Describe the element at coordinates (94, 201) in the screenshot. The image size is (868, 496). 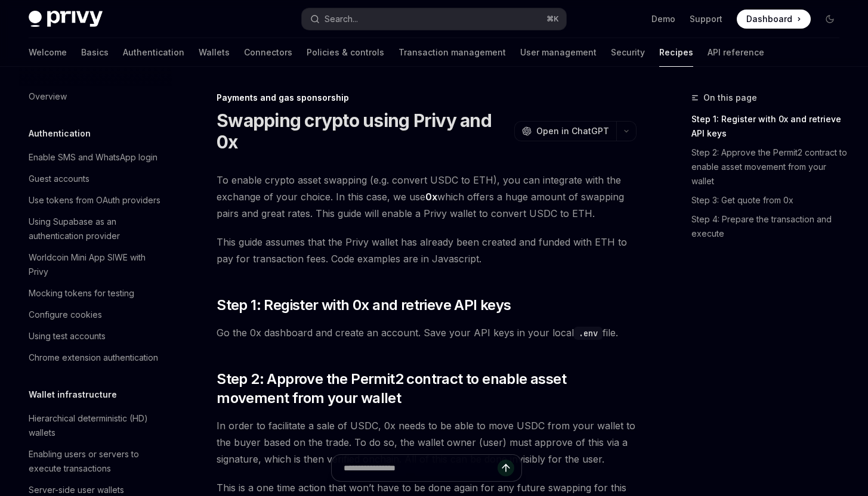
I see `div: Use tokens from OAuth providers` at that location.